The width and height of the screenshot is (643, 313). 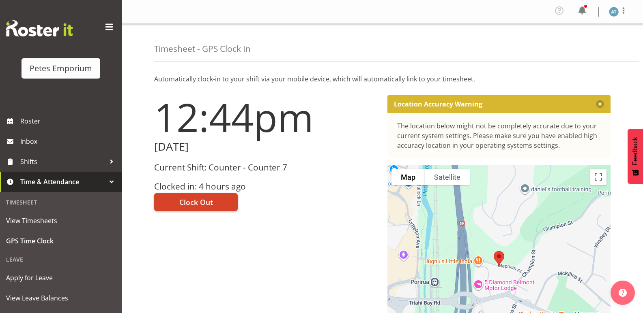 What do you see at coordinates (635, 151) in the screenshot?
I see `span: Feedback` at bounding box center [635, 151].